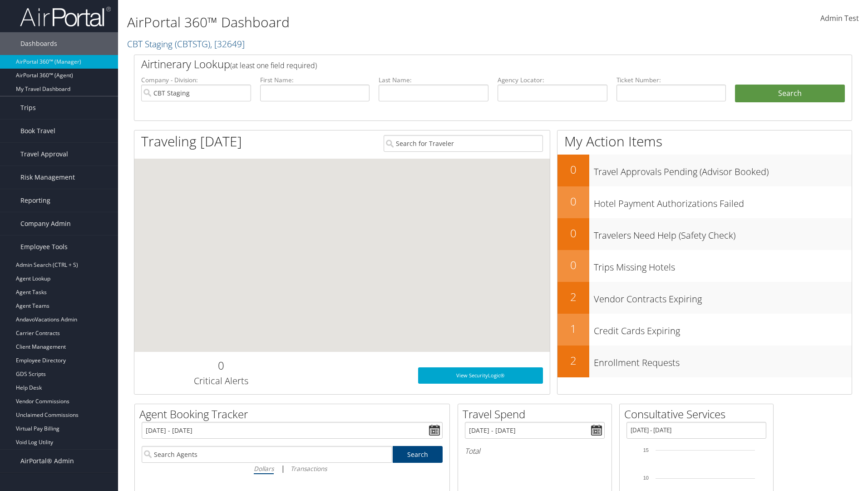 The image size is (868, 491). Describe the element at coordinates (705, 234) in the screenshot. I see `a: 0Travelers Need Help (Safety Check)` at that location.